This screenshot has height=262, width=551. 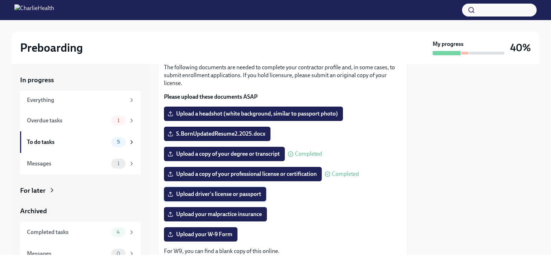 What do you see at coordinates (243, 174) in the screenshot?
I see `span: Upload a copy of your professional license or certification` at bounding box center [243, 174].